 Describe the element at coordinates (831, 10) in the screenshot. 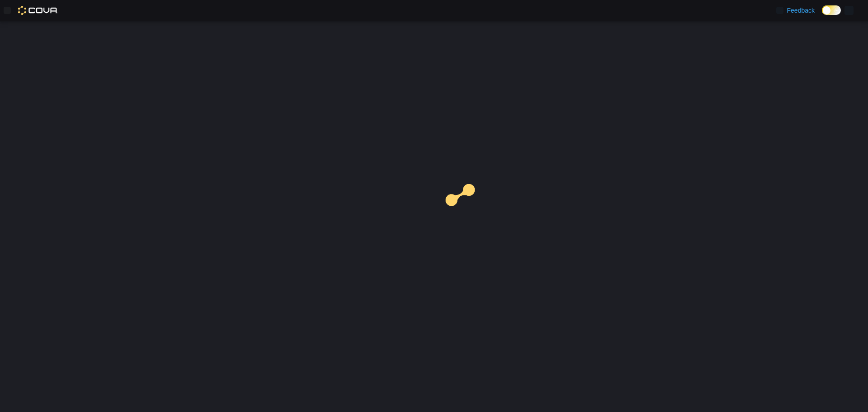

I see `input: Dark Mode` at that location.